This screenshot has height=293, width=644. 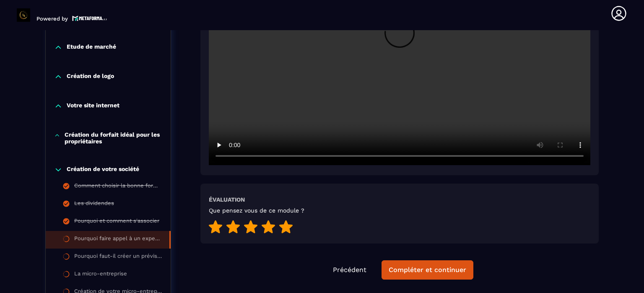 What do you see at coordinates (91, 47) in the screenshot?
I see `p: Etude de marché` at bounding box center [91, 47].